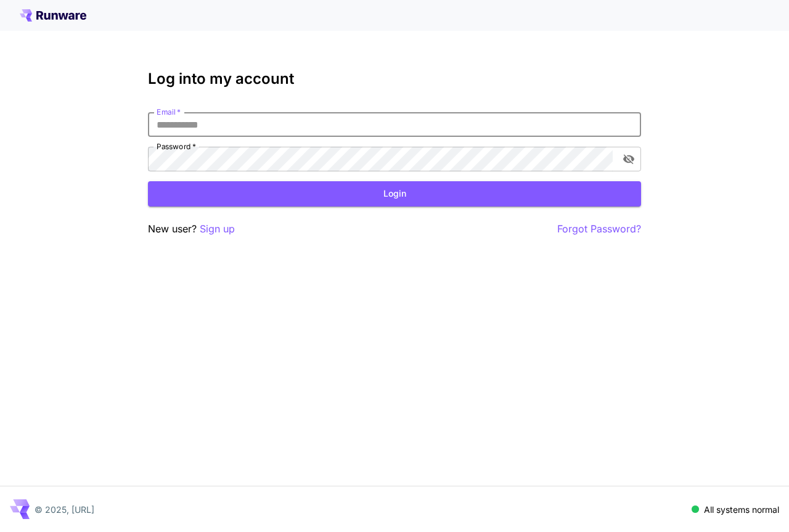 The width and height of the screenshot is (789, 532). I want to click on p: Sign up, so click(217, 228).